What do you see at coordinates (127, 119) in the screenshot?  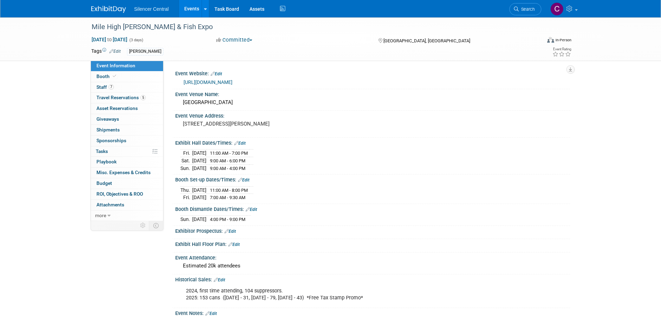 I see `a: Giveaways` at bounding box center [127, 119].